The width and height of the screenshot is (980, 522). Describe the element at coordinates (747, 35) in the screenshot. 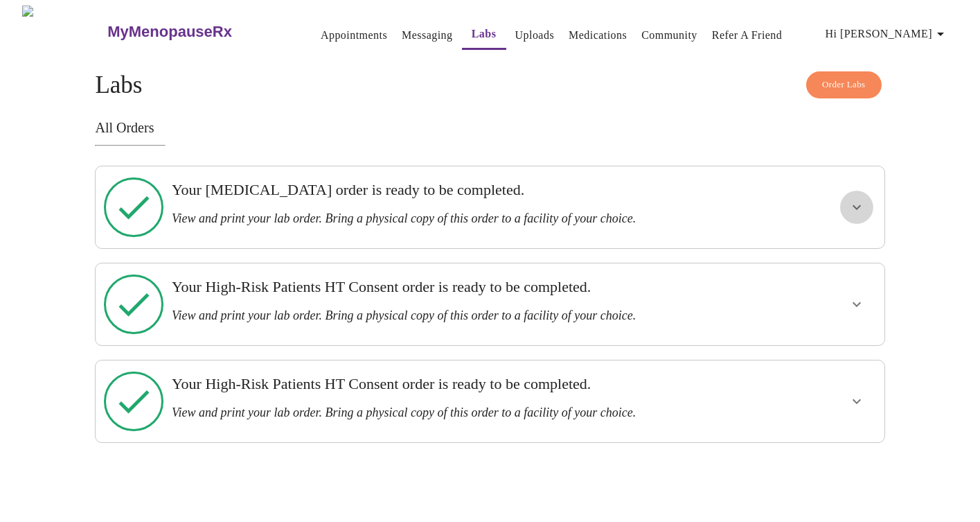

I see `button: Refer a Friend` at that location.